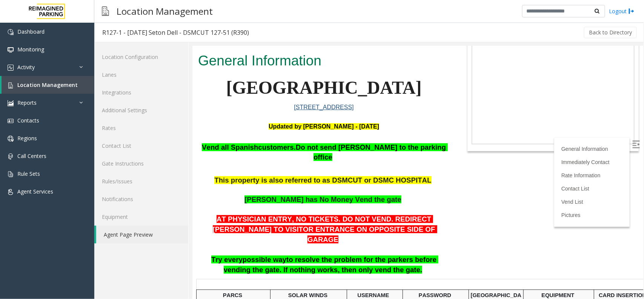 This screenshot has height=299, width=644. Describe the element at coordinates (365, 249) in the screenshot. I see `span: EQUIPMENT` at that location.